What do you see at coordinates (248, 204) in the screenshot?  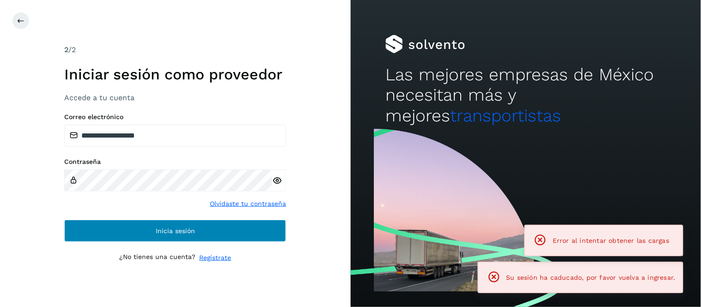 I see `a: Olvidaste tu contraseña` at bounding box center [248, 204].